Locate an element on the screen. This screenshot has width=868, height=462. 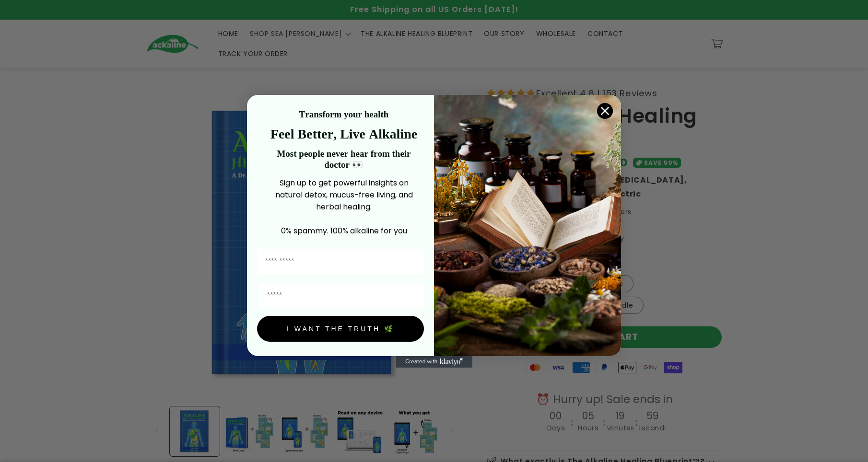
p: 0% spammy. 100% alkaline for you is located at coordinates (344, 230).